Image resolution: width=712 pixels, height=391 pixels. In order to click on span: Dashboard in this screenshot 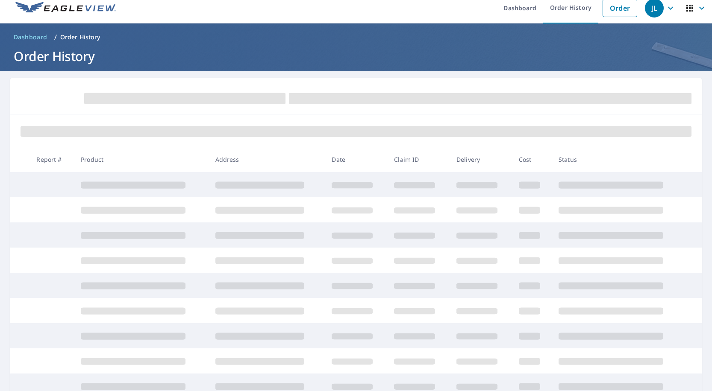, I will do `click(30, 37)`.